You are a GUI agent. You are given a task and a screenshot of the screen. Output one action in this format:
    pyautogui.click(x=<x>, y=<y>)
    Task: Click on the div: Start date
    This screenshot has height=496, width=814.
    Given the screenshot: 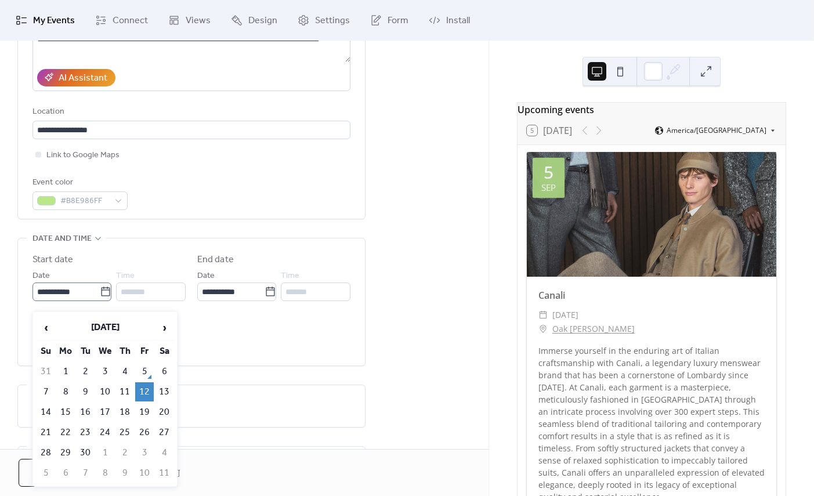 What is the action you would take?
    pyautogui.click(x=53, y=260)
    